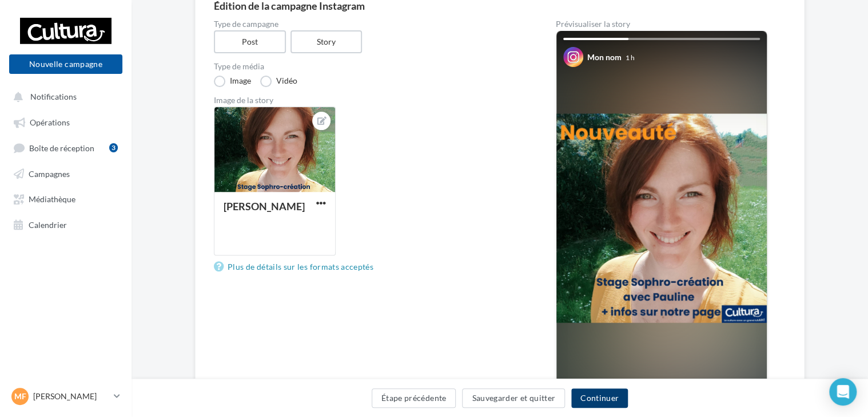  I want to click on div: Édition de la campagne Instagram, so click(500, 6).